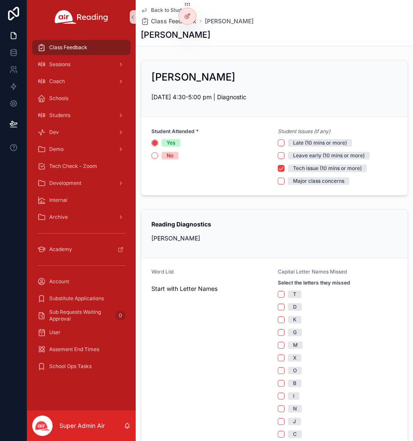 This screenshot has width=413, height=441. I want to click on a: Account, so click(81, 281).